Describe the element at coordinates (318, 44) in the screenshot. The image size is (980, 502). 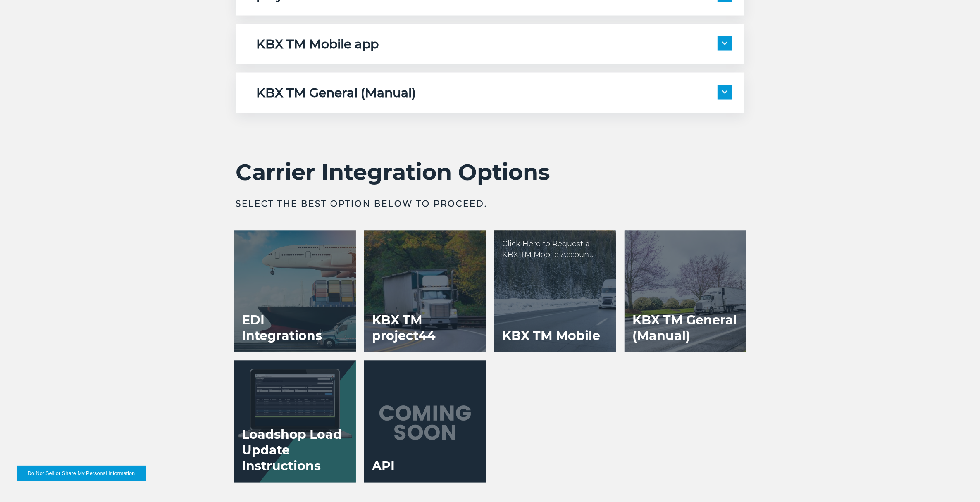
I see `h5: KBX TM Mobile app` at that location.